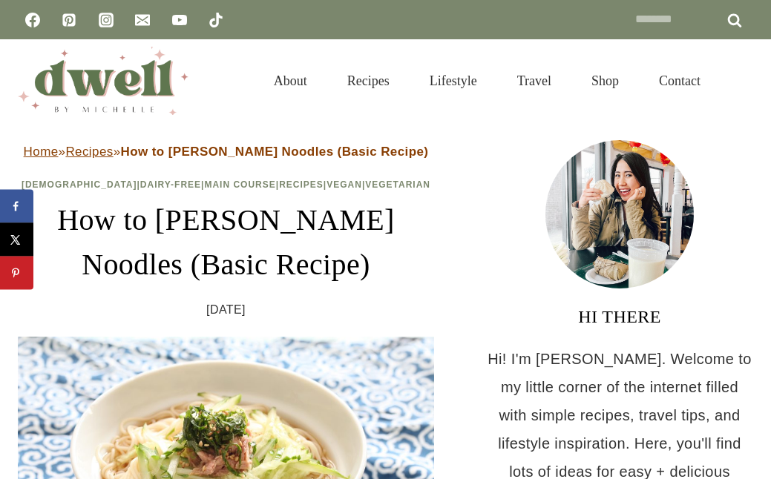 Image resolution: width=771 pixels, height=479 pixels. What do you see at coordinates (741, 81) in the screenshot?
I see `button: View Search Form` at bounding box center [741, 81].